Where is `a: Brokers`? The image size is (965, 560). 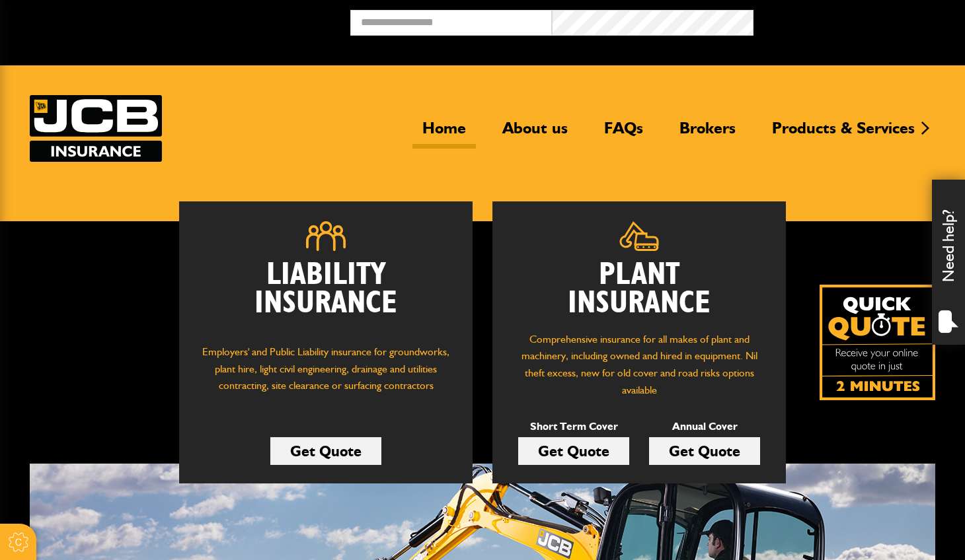
a: Brokers is located at coordinates (707, 133).